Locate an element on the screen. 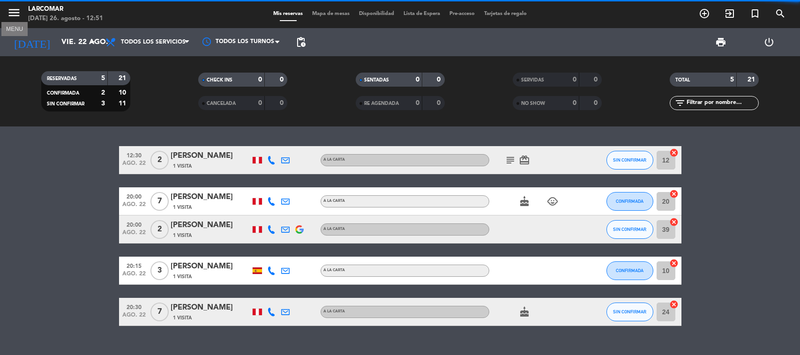 This screenshot has height=355, width=800. strong: 3 is located at coordinates (103, 104).